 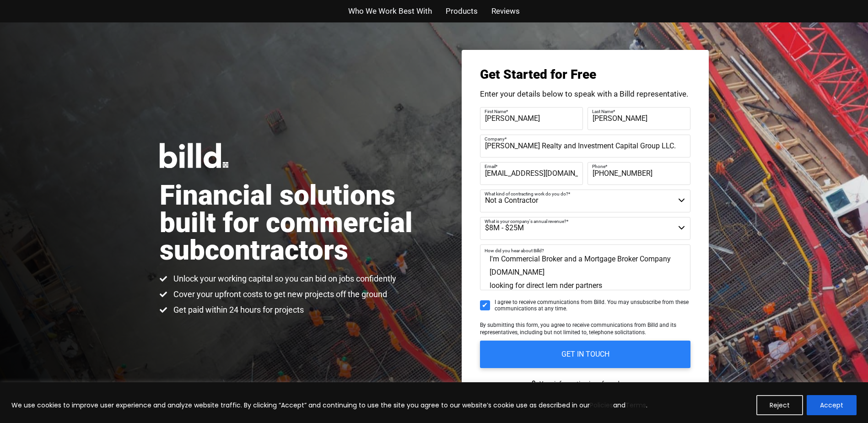 What do you see at coordinates (506, 11) in the screenshot?
I see `span: Reviews` at bounding box center [506, 11].